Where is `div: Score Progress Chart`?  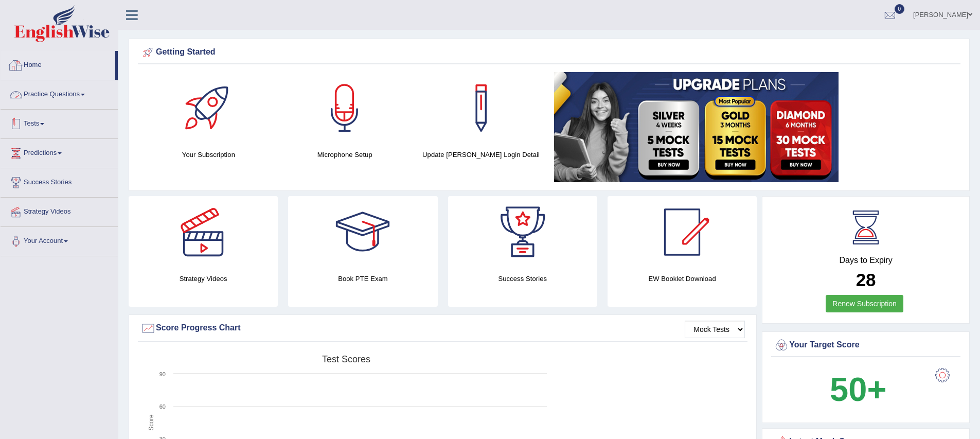
div: Score Progress Chart is located at coordinates (442, 329).